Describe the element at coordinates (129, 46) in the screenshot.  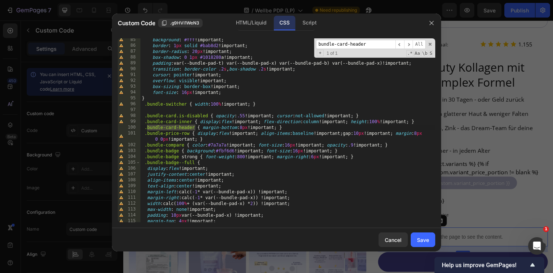
I see `div: 86` at that location.